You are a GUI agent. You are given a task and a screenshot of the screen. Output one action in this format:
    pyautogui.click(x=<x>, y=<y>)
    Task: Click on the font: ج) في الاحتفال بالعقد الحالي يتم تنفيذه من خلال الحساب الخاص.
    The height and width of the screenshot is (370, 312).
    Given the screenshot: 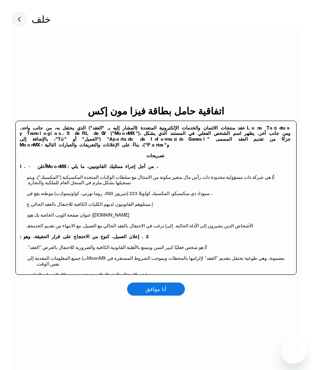 What is the action you would take?
    pyautogui.click(x=88, y=274)
    